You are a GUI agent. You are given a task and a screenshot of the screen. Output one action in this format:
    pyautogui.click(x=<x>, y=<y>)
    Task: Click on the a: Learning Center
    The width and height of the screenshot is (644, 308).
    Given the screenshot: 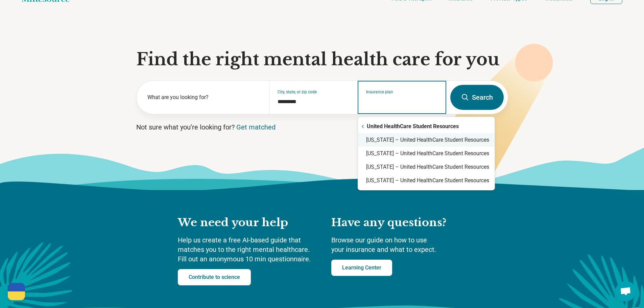 What is the action you would take?
    pyautogui.click(x=362, y=268)
    